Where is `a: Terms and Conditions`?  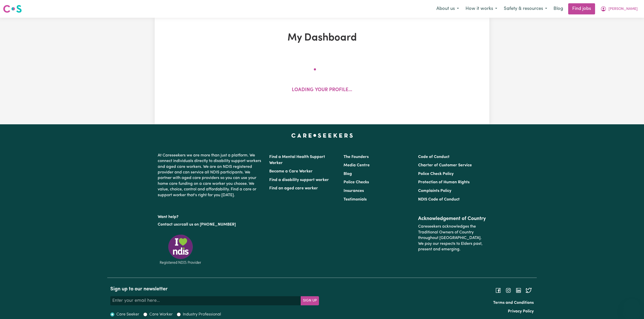
a: Terms and Conditions is located at coordinates (513, 303).